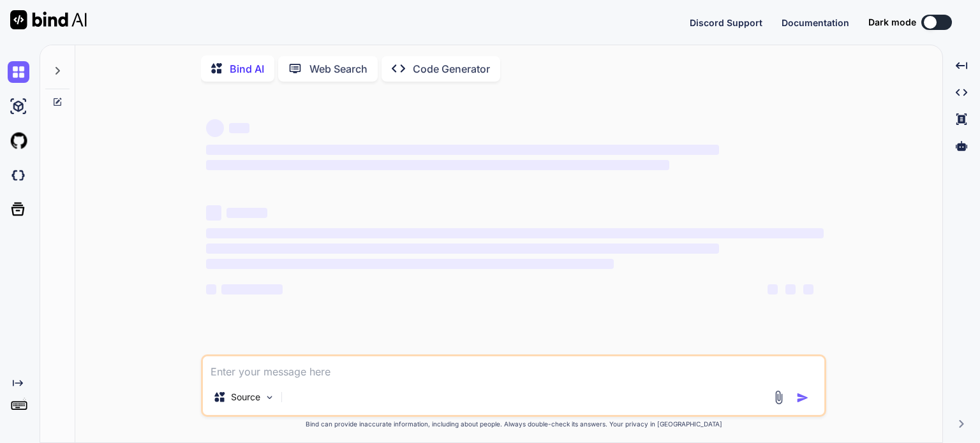  Describe the element at coordinates (803, 398) in the screenshot. I see `img: icon` at that location.